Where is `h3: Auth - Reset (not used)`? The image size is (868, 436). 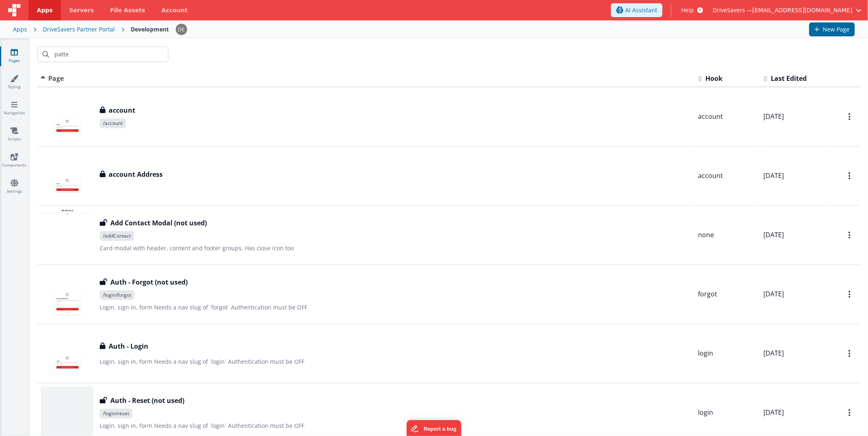
h3: Auth - Reset (not used) is located at coordinates (147, 401).